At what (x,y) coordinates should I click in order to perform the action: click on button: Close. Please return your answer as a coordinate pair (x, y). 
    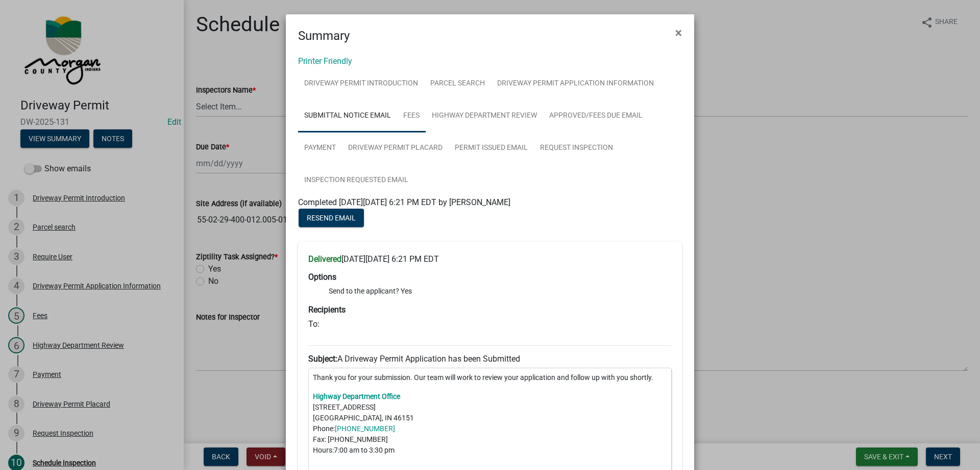
    Looking at the image, I should click on (679, 32).